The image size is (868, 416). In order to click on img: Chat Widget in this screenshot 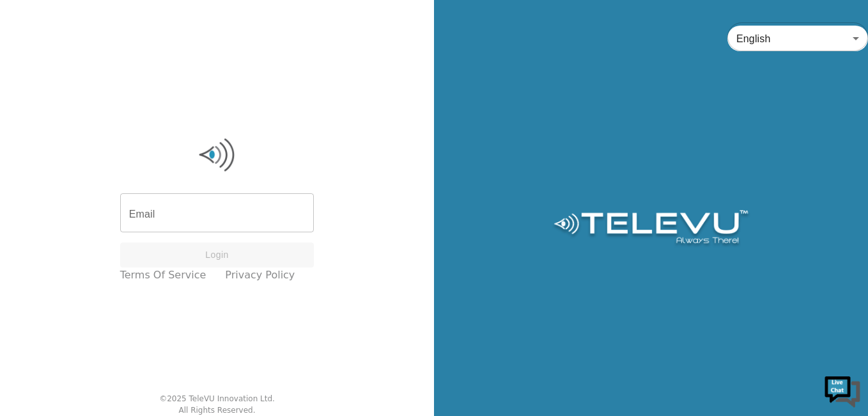, I will do `click(843, 390)`.